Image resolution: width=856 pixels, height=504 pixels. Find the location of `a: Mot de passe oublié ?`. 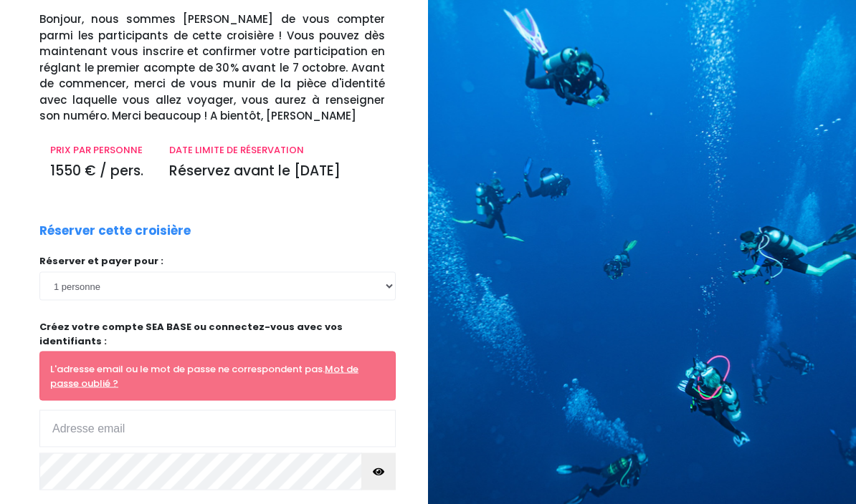

a: Mot de passe oublié ? is located at coordinates (205, 376).